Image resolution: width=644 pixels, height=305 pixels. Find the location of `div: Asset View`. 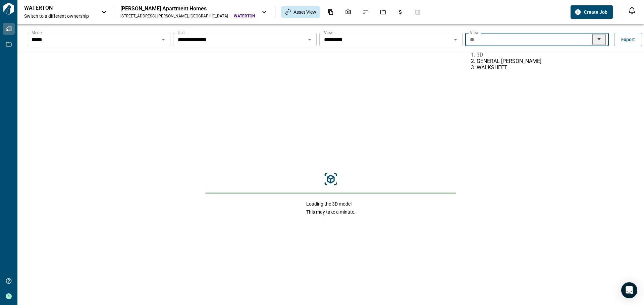

div: Asset View is located at coordinates (301, 12).